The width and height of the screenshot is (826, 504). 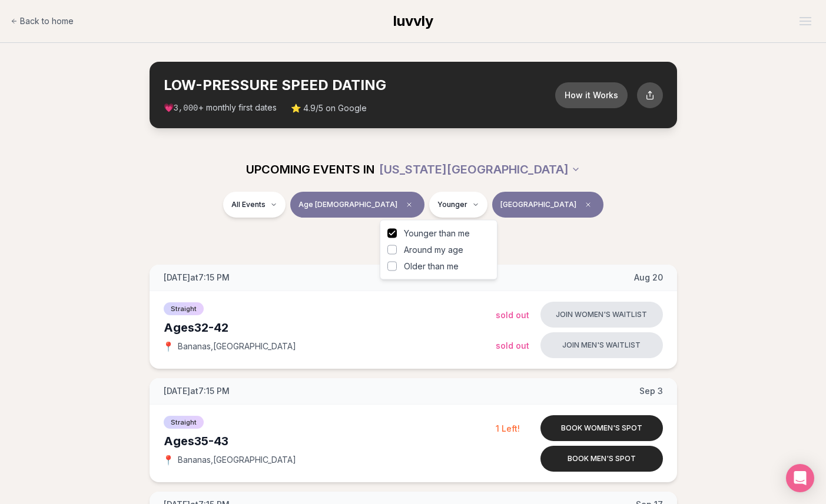 What do you see at coordinates (221, 108) in the screenshot?
I see `span: 💗 + monthly first dates` at bounding box center [221, 108].